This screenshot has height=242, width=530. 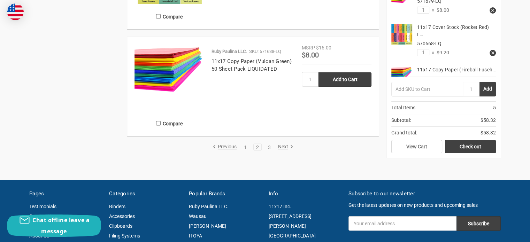 I want to click on input: Subscribe, so click(x=479, y=224).